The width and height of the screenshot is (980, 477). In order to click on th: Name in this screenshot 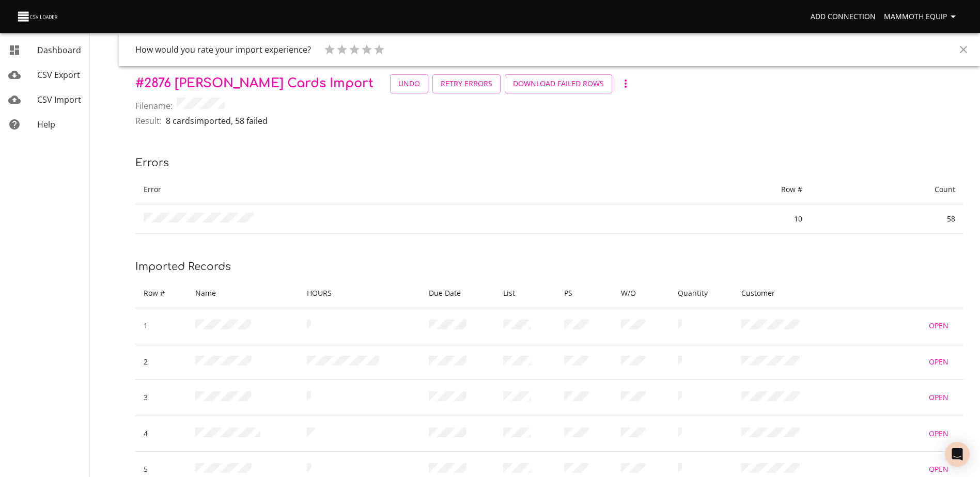, I will do `click(242, 293)`.